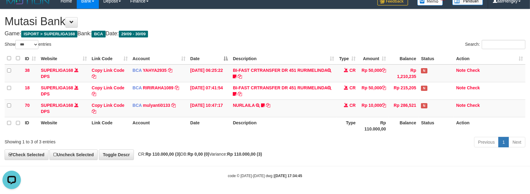  I want to click on span: ISPORT > SUPERLIGA168, so click(49, 34).